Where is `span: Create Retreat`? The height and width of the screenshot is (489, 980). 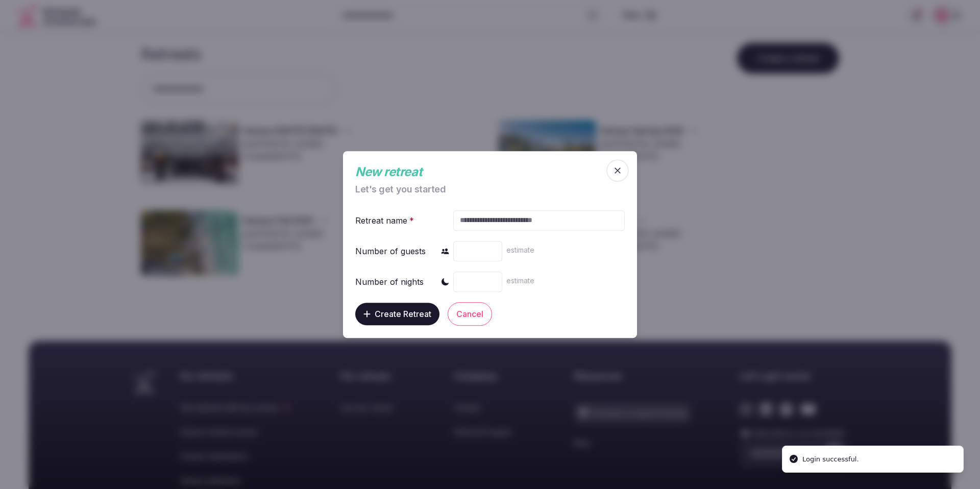 span: Create Retreat is located at coordinates (403, 314).